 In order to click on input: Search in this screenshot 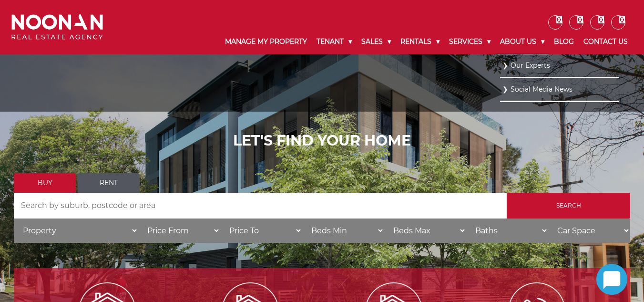, I will do `click(569, 206)`.